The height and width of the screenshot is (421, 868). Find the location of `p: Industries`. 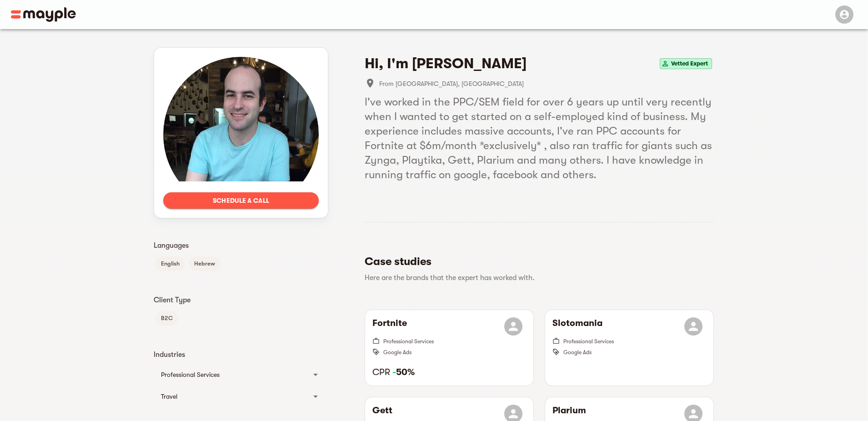

p: Industries is located at coordinates (241, 355).